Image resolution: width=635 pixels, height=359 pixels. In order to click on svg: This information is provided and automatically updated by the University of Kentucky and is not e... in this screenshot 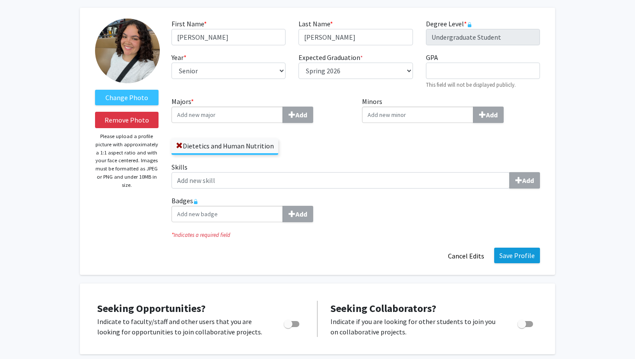, I will do `click(470, 25)`.